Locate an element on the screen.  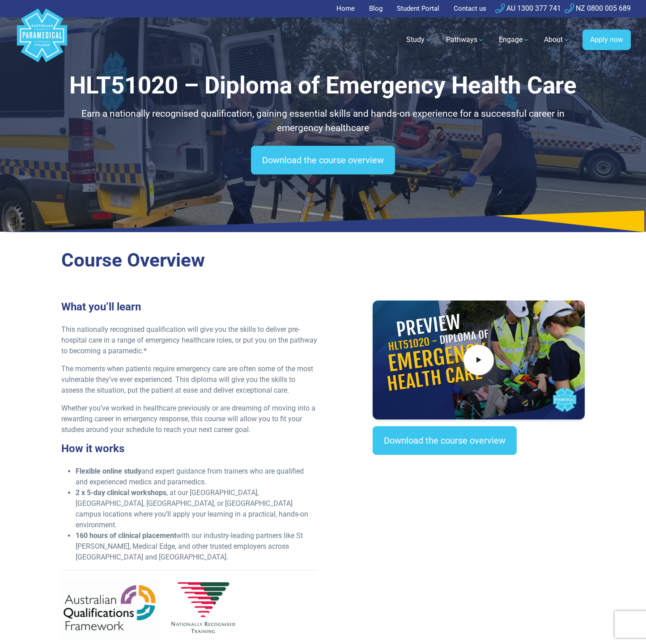
a: AU 1300 377 741 is located at coordinates (528, 8).